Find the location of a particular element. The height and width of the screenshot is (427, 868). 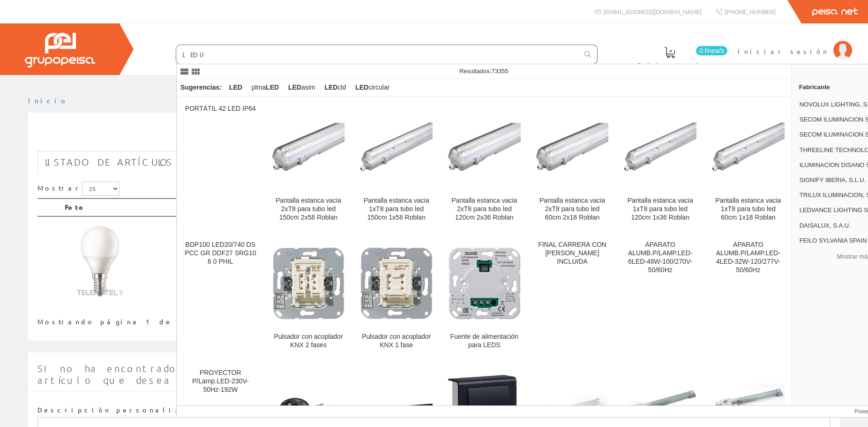

img: Grupo Peisa is located at coordinates (60, 50).